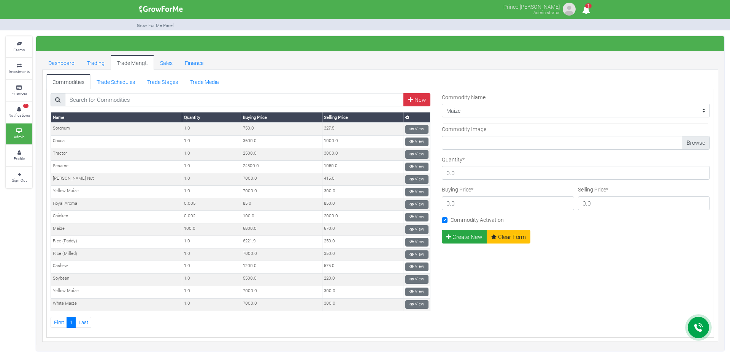  I want to click on label: Commodity Name, so click(463, 97).